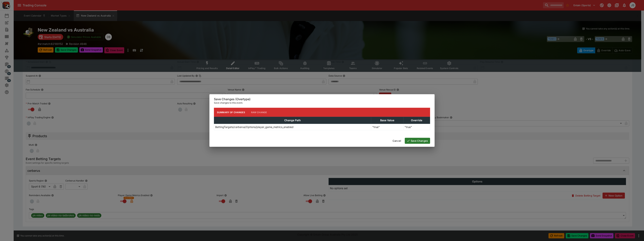 This screenshot has width=644, height=241. What do you see at coordinates (254, 127) in the screenshot?
I see `p: BettingTargets/cerberus/Options/player_game_metrics_enabled` at bounding box center [254, 127].